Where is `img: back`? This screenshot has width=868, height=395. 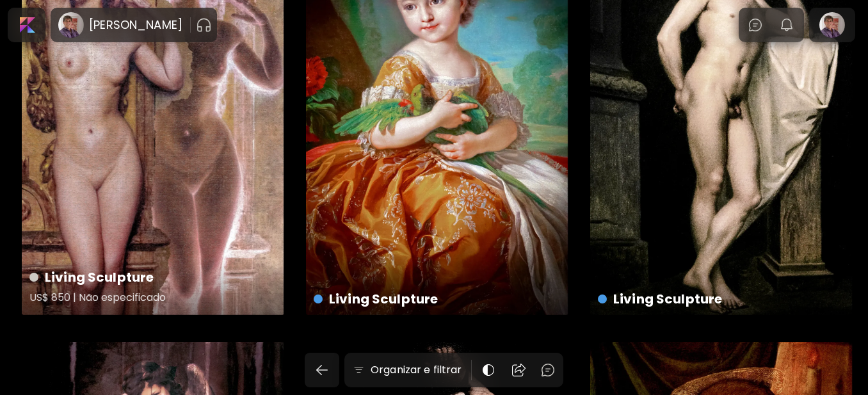
img: back is located at coordinates (322, 370).